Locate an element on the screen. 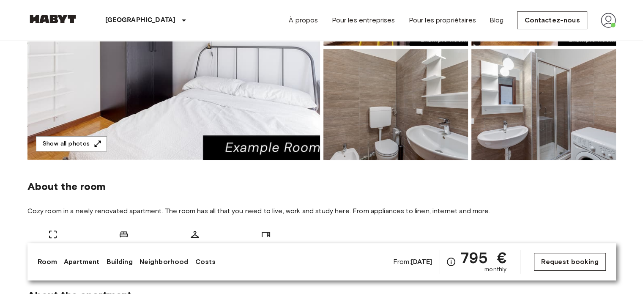 The height and width of the screenshot is (294, 643). span: From: is located at coordinates (412, 261).